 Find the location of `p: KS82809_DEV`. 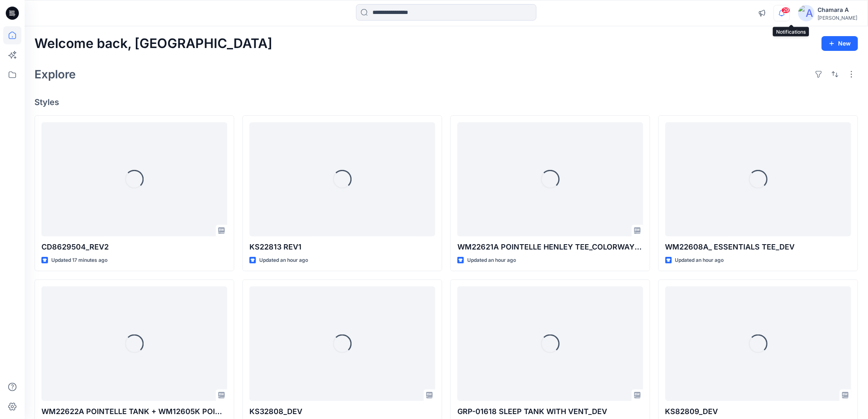

p: KS82809_DEV is located at coordinates (758, 412).